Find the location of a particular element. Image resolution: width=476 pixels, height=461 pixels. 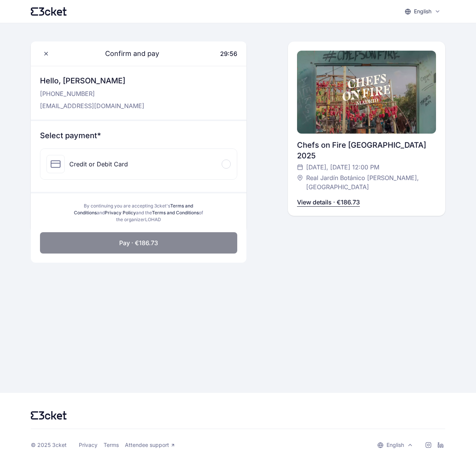

div: Credit or Debit Card is located at coordinates (99, 164).